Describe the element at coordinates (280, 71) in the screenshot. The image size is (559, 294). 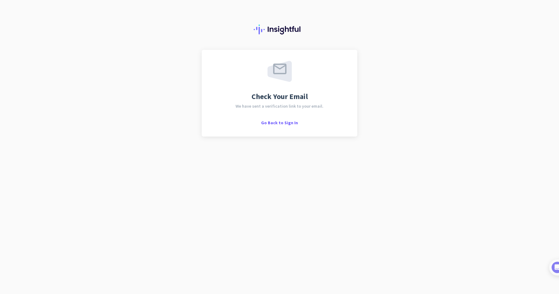
I see `img: email-sent` at that location.